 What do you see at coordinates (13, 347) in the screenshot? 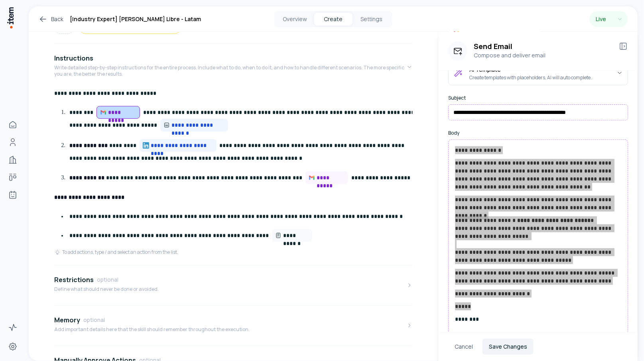
I see `a: Settings` at bounding box center [13, 347].